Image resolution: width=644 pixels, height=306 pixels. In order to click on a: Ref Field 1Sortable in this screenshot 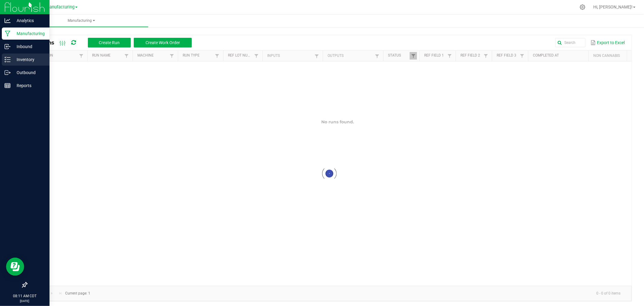, I will do `click(435, 55)`.